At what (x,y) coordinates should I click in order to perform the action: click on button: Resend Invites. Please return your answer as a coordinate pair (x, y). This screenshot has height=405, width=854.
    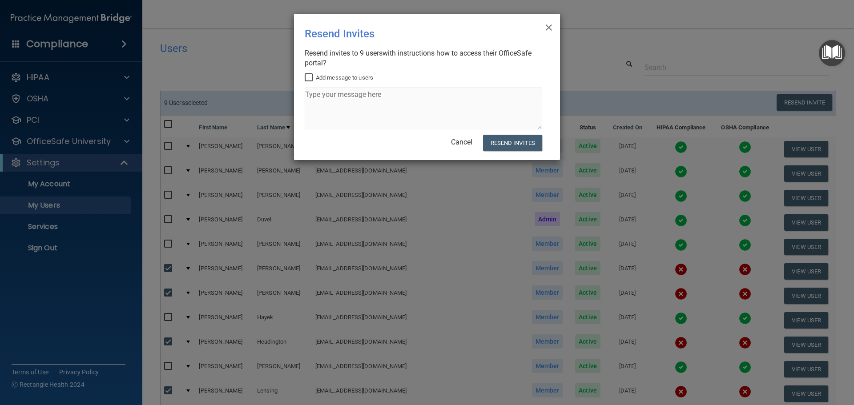
    Looking at the image, I should click on (513, 143).